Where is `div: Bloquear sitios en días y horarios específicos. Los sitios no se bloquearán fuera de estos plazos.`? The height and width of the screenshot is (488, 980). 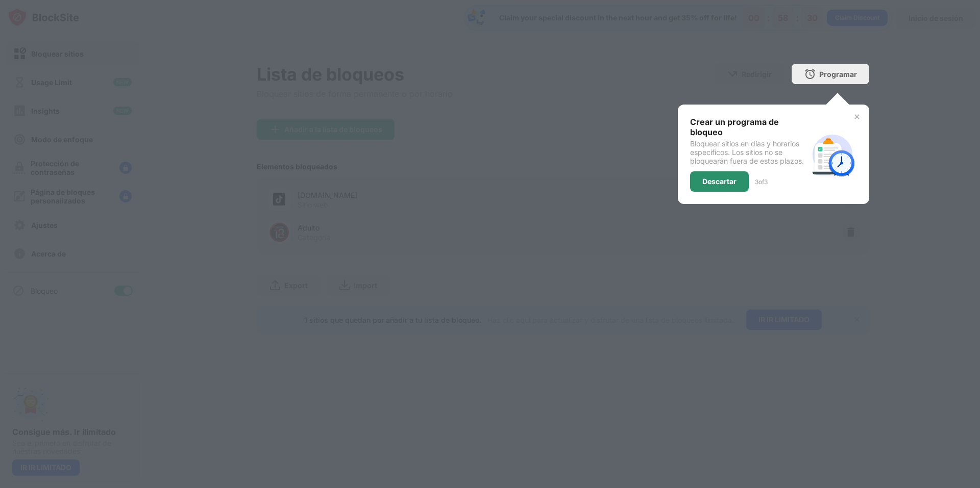
div: Bloquear sitios en días y horarios específicos. Los sitios no se bloquearán fuera de estos plazos. is located at coordinates (749, 152).